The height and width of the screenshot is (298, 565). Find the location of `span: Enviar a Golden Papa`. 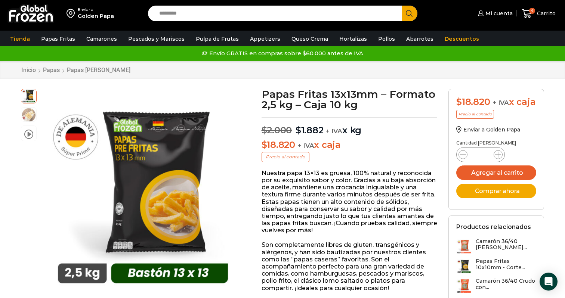

span: Enviar a Golden Papa is located at coordinates (492, 130).